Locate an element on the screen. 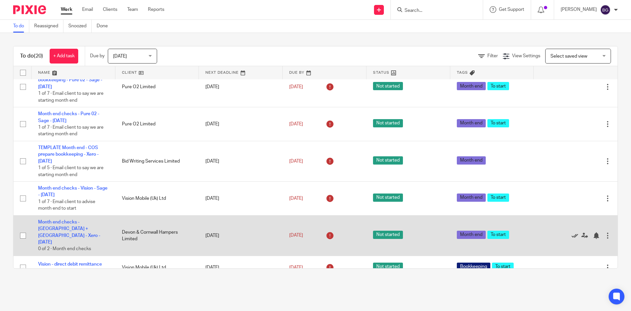 The image size is (631, 311). td: Devon & Cornwall Hampers Limited is located at coordinates (157, 235).